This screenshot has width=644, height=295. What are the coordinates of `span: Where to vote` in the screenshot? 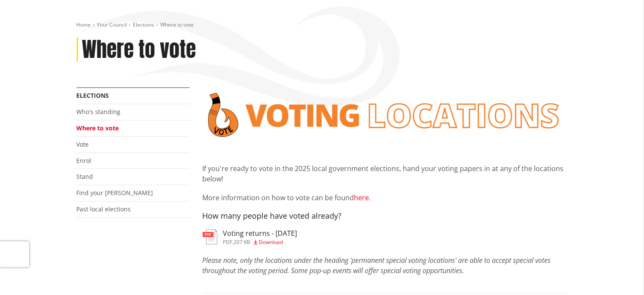 It's located at (177, 25).